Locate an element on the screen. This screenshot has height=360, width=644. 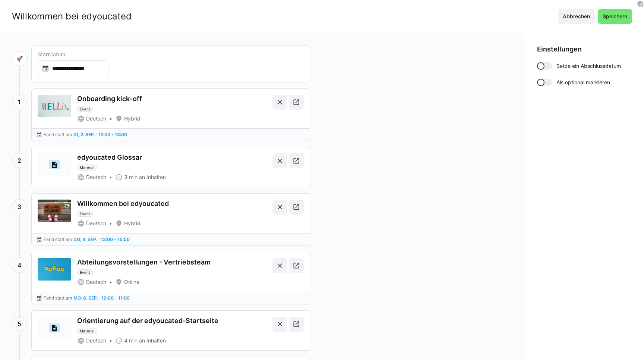
div: Einstellungen is located at coordinates (585, 50).